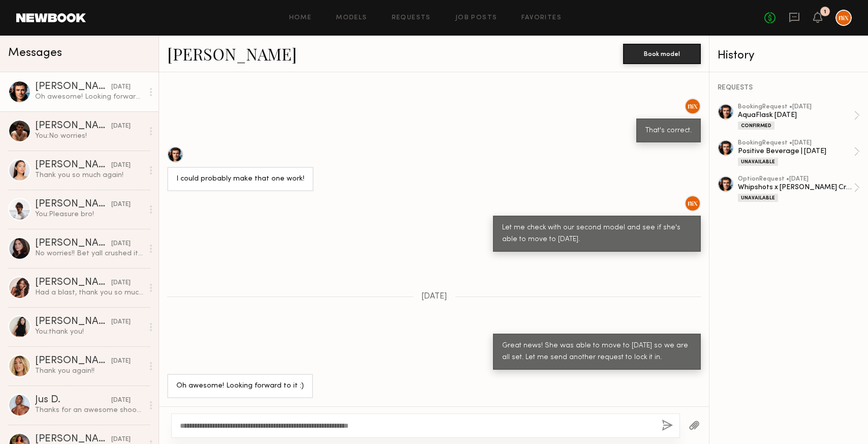 This screenshot has width=868, height=444. Describe the element at coordinates (89, 253) in the screenshot. I see `div: No worries!! Bet yall crushed it! Thank you!!` at that location.